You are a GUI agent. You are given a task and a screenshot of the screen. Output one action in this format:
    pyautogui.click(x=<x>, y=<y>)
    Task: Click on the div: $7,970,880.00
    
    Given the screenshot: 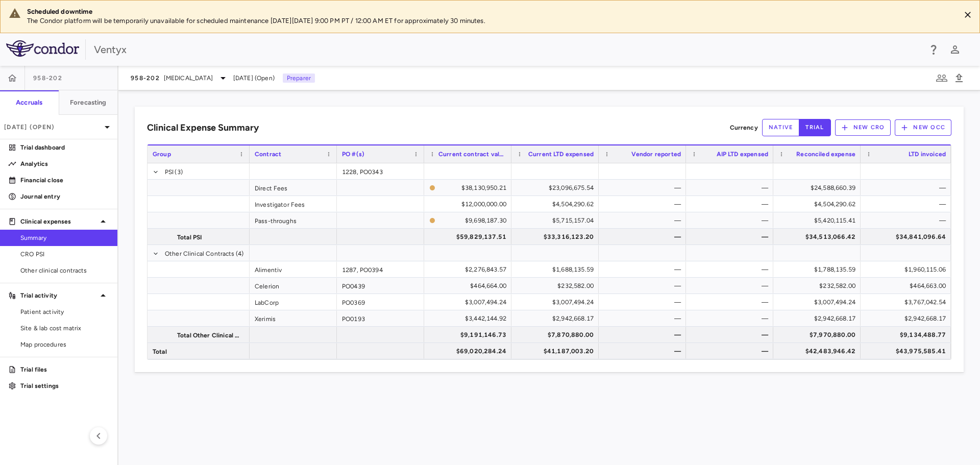 What is the action you would take?
    pyautogui.click(x=819, y=335)
    